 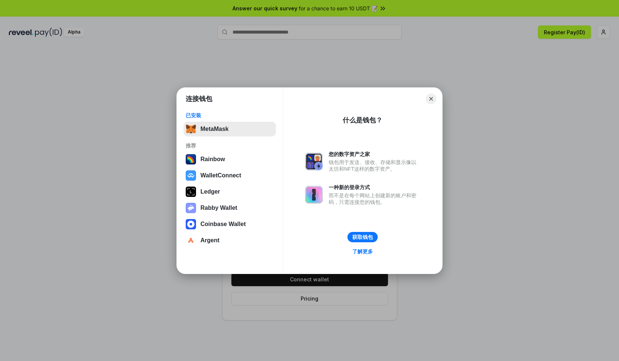 What do you see at coordinates (191, 159) in the screenshot?
I see `img: svg+xml,%3Csvg%20width%3D%22120%22%20height%3D%22120%22%20viewBox%3D%220%200%20120%20120%22%20fil...` at bounding box center [191, 159].